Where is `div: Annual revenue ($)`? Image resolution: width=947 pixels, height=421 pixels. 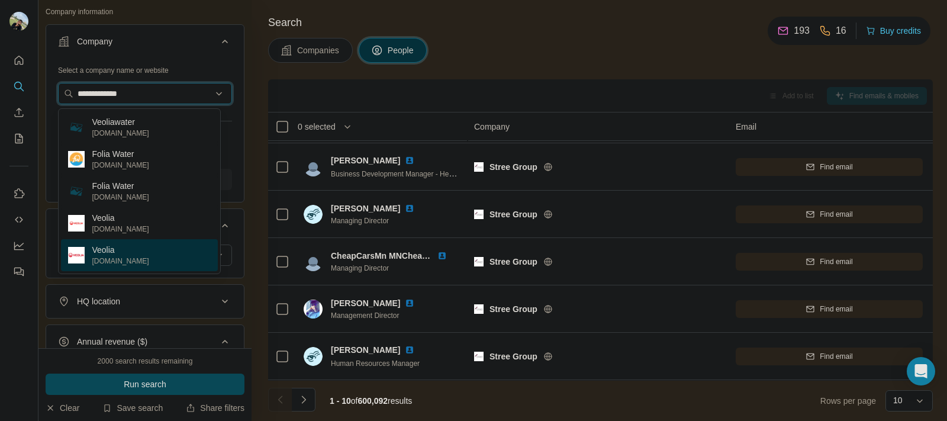
div: Annual revenue ($) is located at coordinates (112, 342).